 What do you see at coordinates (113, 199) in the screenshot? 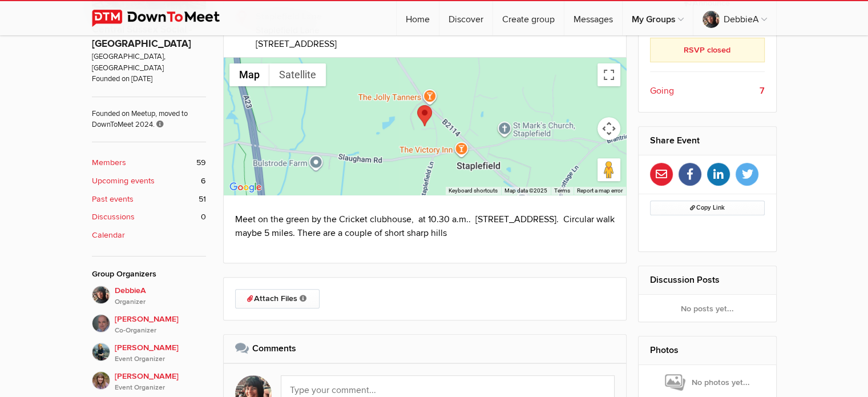
I see `b: Past events` at bounding box center [113, 199].